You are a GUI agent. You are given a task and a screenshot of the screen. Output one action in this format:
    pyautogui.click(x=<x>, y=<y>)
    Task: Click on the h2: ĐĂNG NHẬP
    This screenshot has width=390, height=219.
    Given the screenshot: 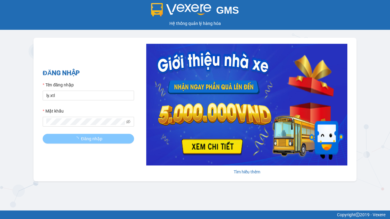 What is the action you would take?
    pyautogui.click(x=88, y=73)
    